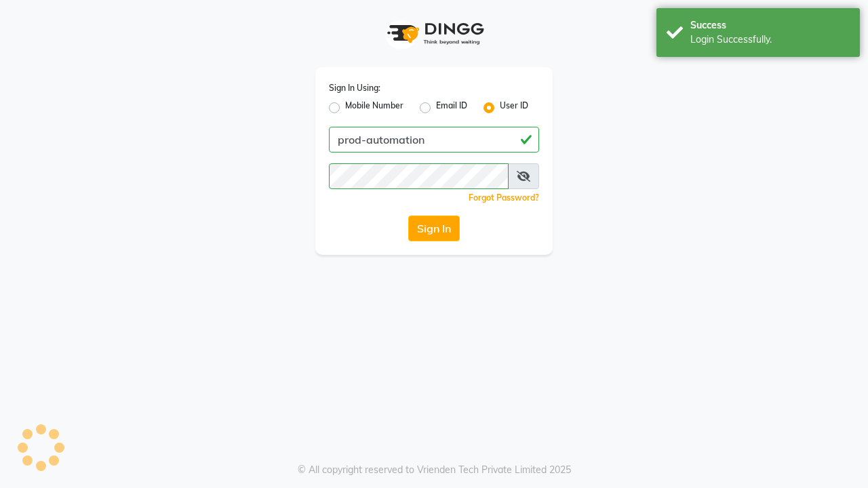 The height and width of the screenshot is (488, 868). I want to click on button: Sign In, so click(434, 228).